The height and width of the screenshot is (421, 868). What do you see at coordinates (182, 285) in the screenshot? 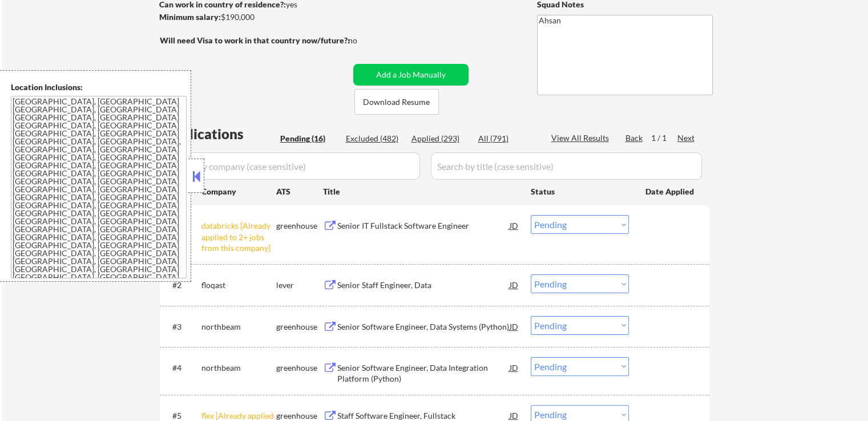
I see `div: #2` at bounding box center [182, 285].